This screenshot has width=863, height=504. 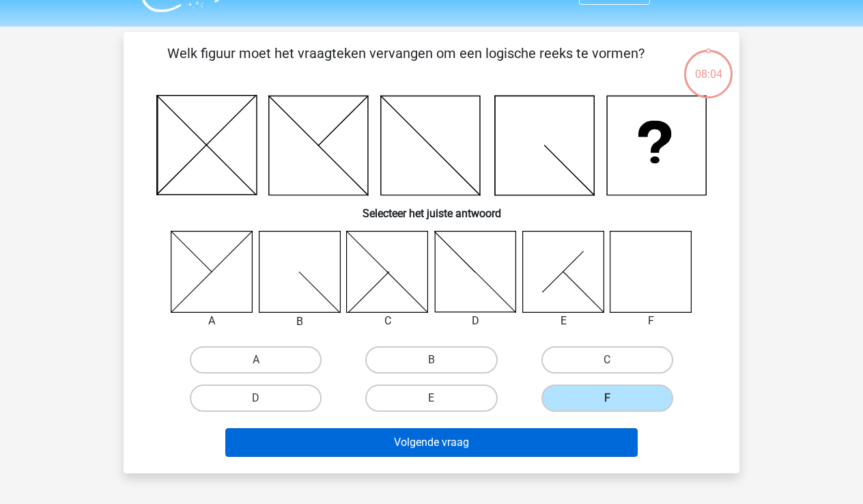 I want to click on div: E, so click(x=563, y=321).